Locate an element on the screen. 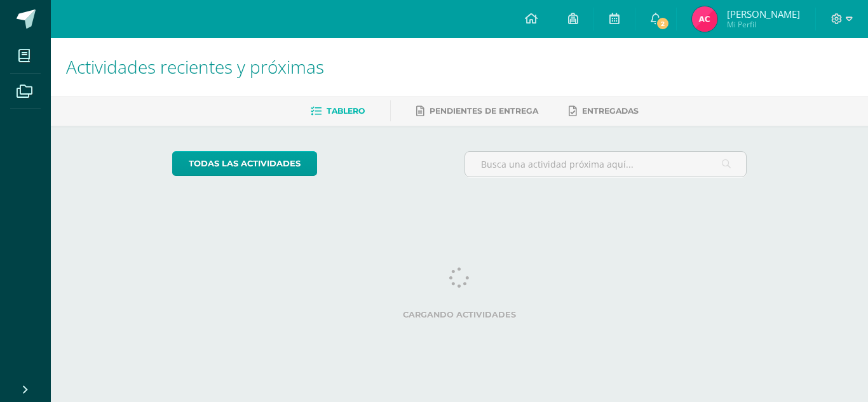 This screenshot has height=402, width=868. a: todas las Actividades is located at coordinates (244, 163).